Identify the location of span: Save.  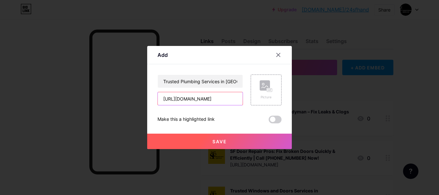
(219, 141).